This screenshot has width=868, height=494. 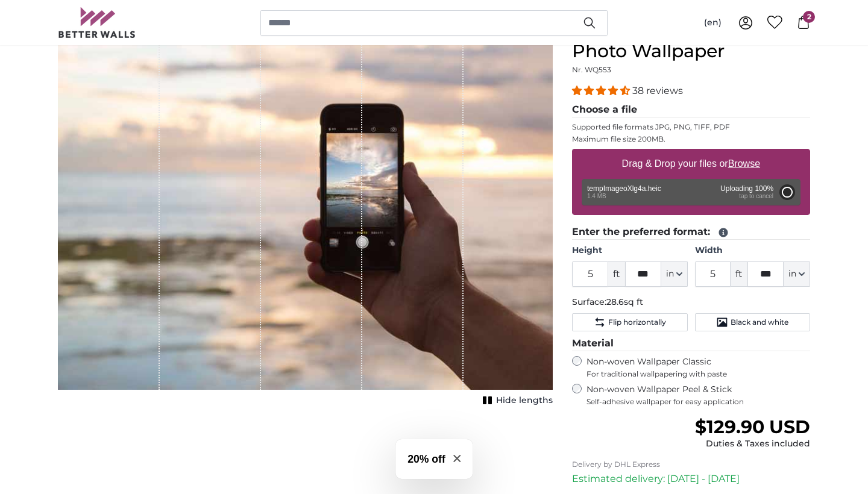 What do you see at coordinates (638, 323) in the screenshot?
I see `span: Flip horizontally` at bounding box center [638, 323].